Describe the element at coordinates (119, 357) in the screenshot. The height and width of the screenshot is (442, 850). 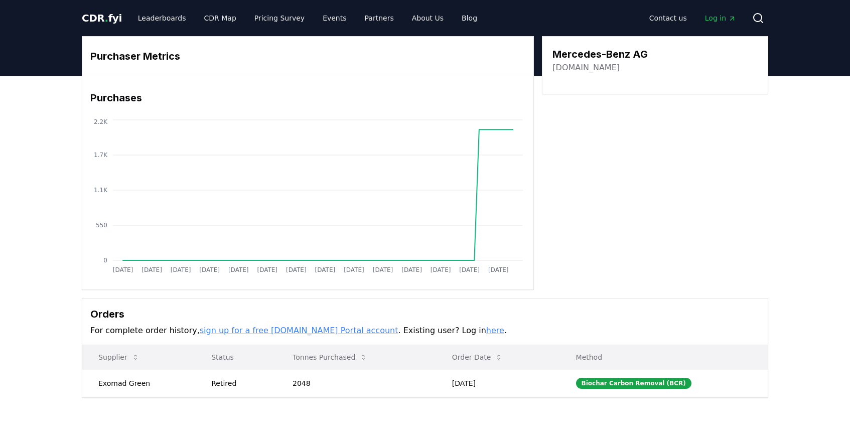
I see `button: Supplier` at that location.